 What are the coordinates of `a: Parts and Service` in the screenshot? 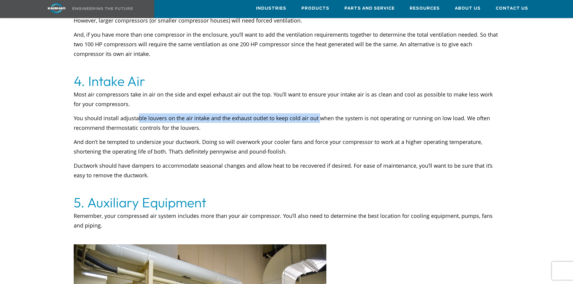 It's located at (370, 8).